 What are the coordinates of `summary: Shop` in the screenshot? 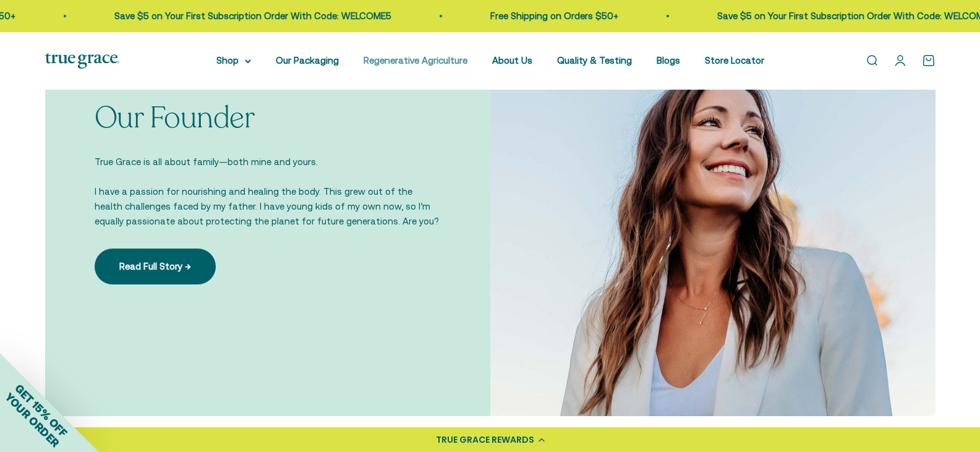 It's located at (234, 60).